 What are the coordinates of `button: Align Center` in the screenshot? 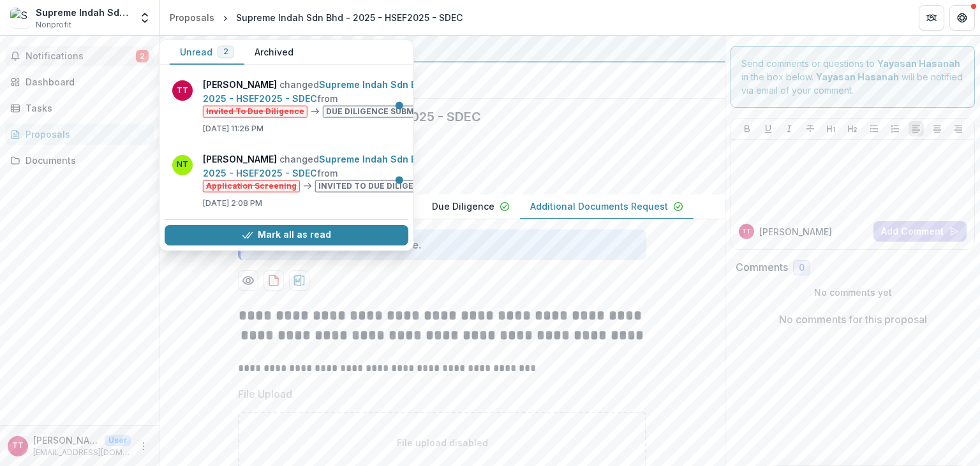 It's located at (937, 129).